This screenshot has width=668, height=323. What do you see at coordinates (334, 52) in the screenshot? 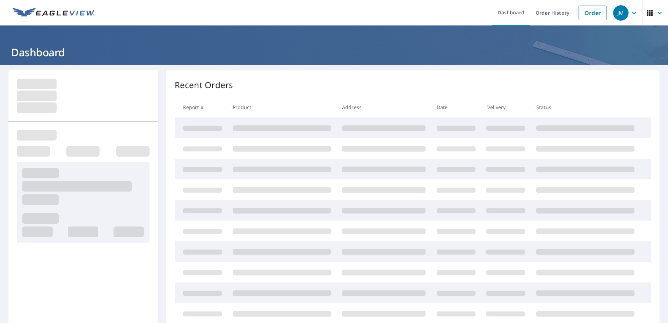
I see `h1: Dashboard` at bounding box center [334, 52].